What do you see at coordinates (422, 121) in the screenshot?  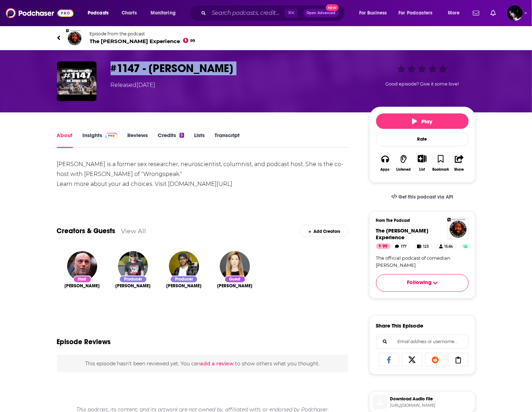 I see `button: Play` at bounding box center [422, 121].